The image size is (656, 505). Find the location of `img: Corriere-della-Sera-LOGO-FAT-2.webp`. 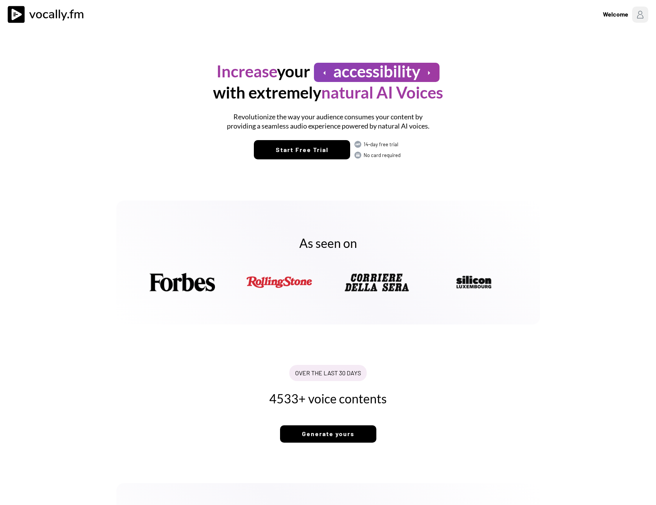

img: Corriere-della-Sera-LOGO-FAT-2.webp is located at coordinates (377, 282).